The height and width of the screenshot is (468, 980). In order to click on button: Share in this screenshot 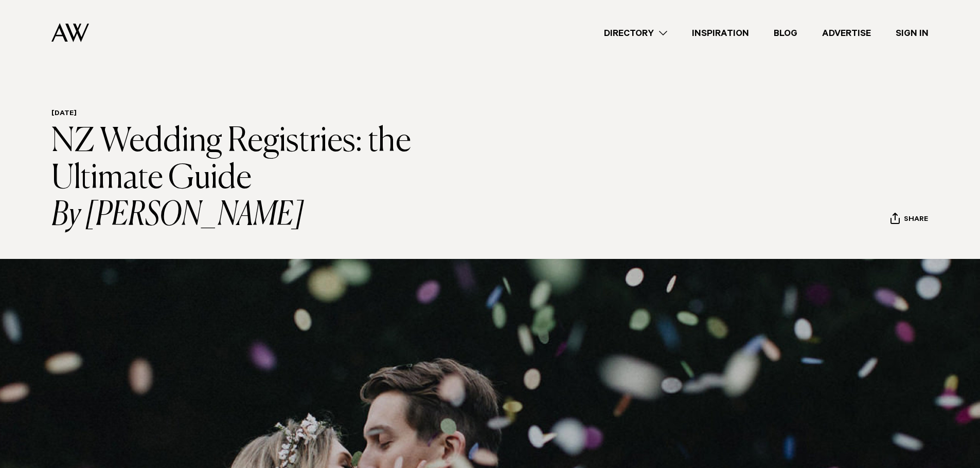, I will do `click(909, 220)`.